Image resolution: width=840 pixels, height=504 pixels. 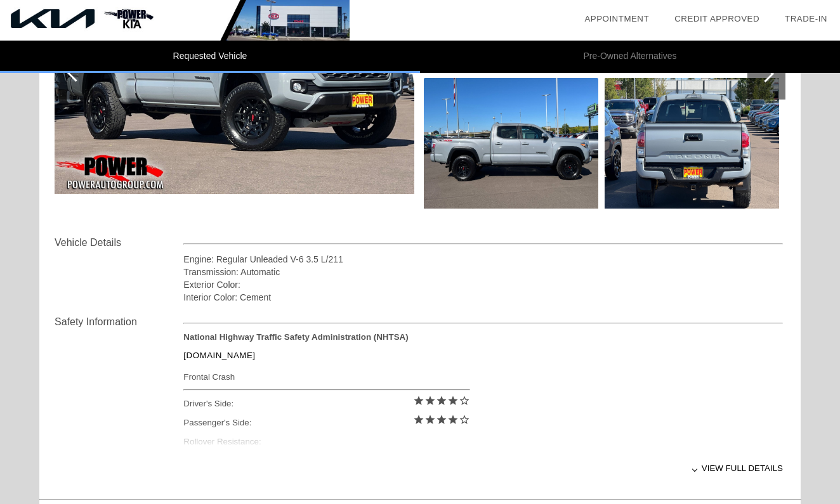 What do you see at coordinates (691, 143) in the screenshot?
I see `img: 7f8ff9caf4cf48838f28530aa64af0f8.jpg` at bounding box center [691, 143].